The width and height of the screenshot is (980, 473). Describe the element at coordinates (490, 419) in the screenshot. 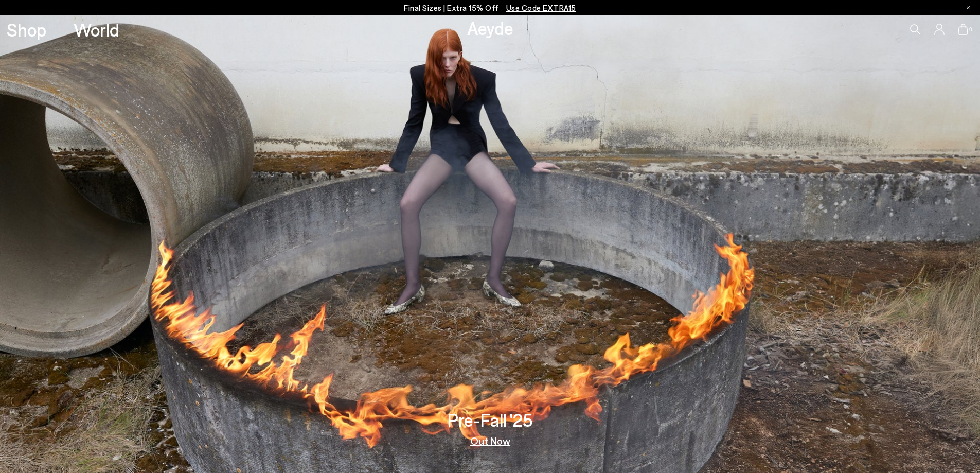

I see `h3: Pre-Fall '25` at that location.